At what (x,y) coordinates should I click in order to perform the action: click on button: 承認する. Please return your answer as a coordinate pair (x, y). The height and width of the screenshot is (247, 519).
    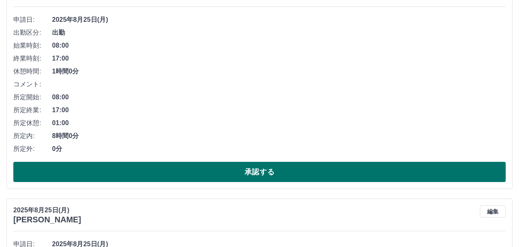
    Looking at the image, I should click on (259, 172).